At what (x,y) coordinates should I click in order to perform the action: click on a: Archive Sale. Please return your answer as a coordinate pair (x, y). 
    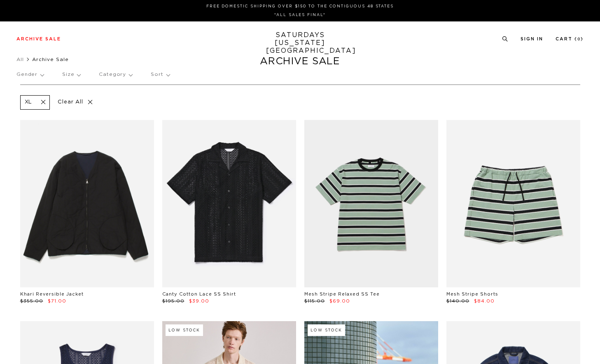
    Looking at the image, I should click on (39, 39).